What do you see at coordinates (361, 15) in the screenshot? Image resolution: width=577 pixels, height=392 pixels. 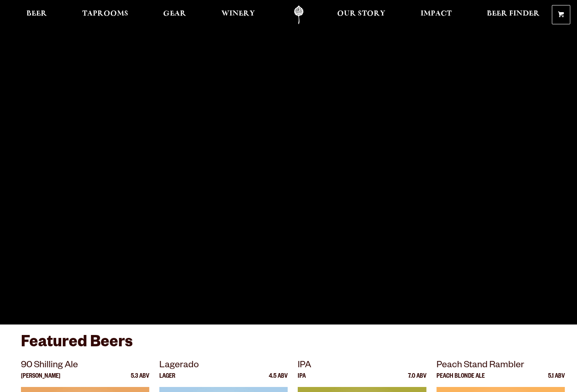 I see `a: Our Story` at bounding box center [361, 15].